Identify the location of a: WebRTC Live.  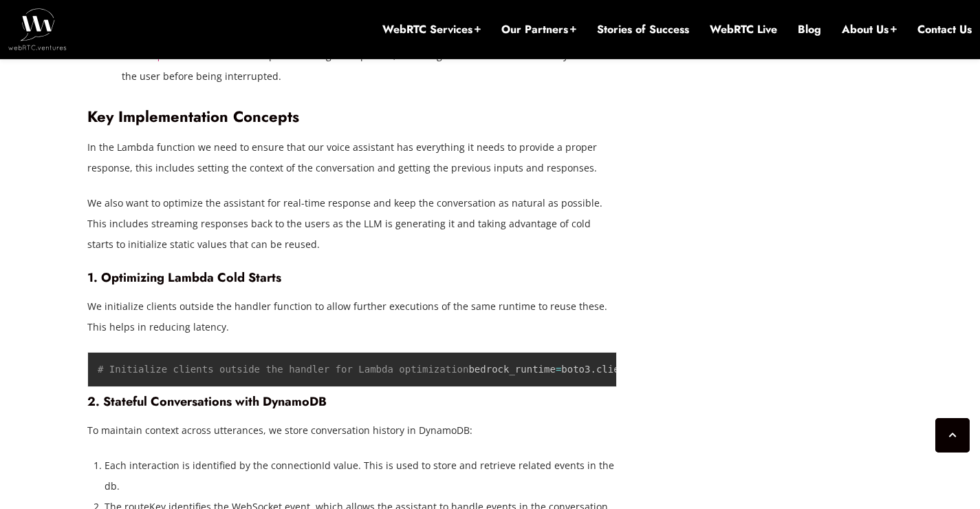
(744, 30).